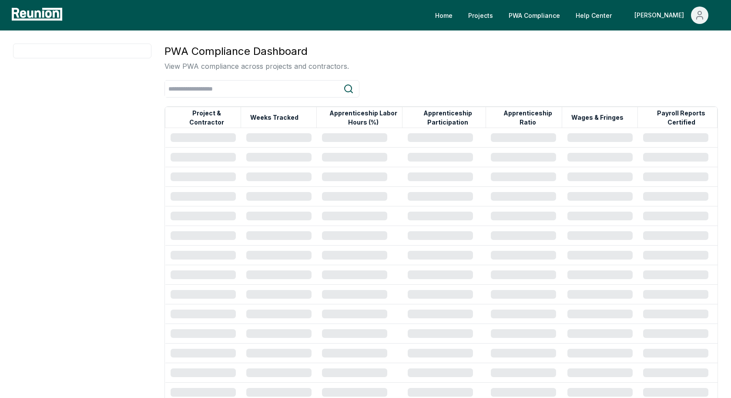  What do you see at coordinates (363, 118) in the screenshot?
I see `button: Apprenticeship Labor Hours (%)` at bounding box center [363, 118].